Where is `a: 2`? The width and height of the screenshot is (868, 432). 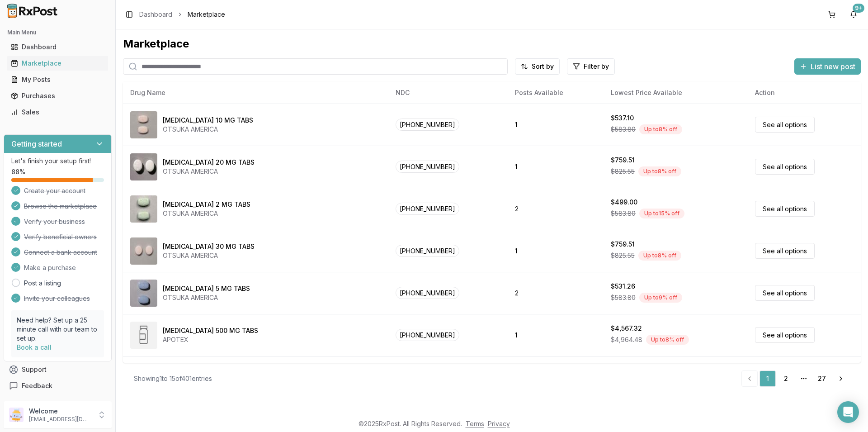
a: 2 is located at coordinates (786, 378).